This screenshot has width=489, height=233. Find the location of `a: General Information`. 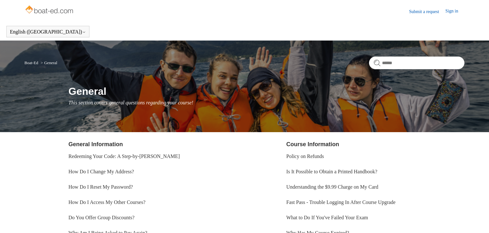

a: General Information is located at coordinates (96, 144).